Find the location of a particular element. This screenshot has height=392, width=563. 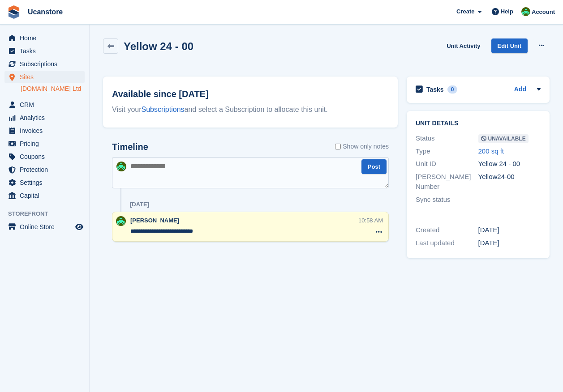

span: Create is located at coordinates (466, 12).